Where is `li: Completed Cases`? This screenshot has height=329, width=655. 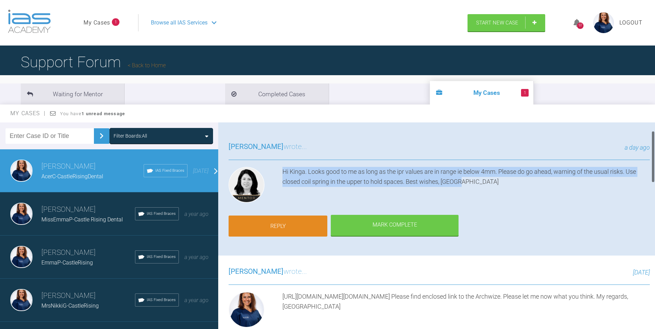 li: Completed Cases is located at coordinates (277, 94).